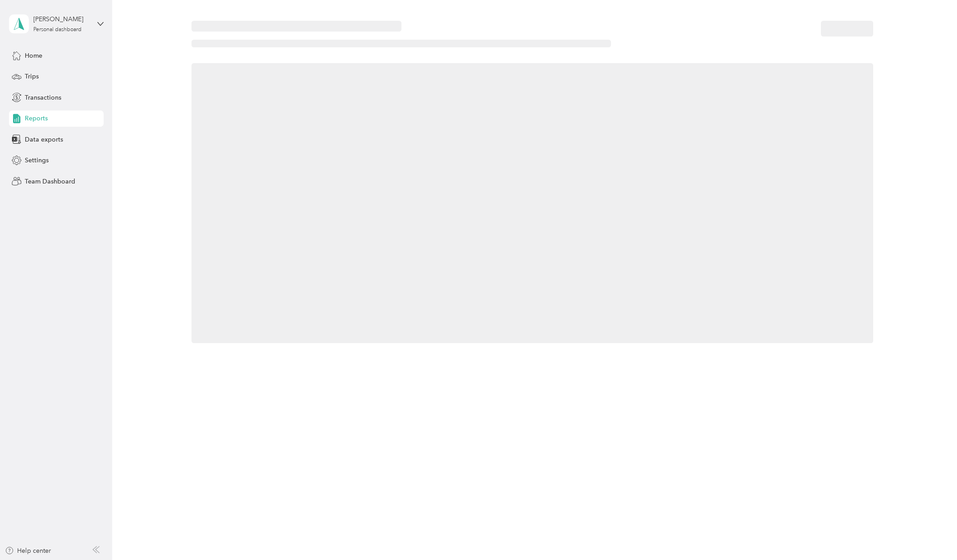 The height and width of the screenshot is (560, 957). I want to click on button: Help center, so click(28, 551).